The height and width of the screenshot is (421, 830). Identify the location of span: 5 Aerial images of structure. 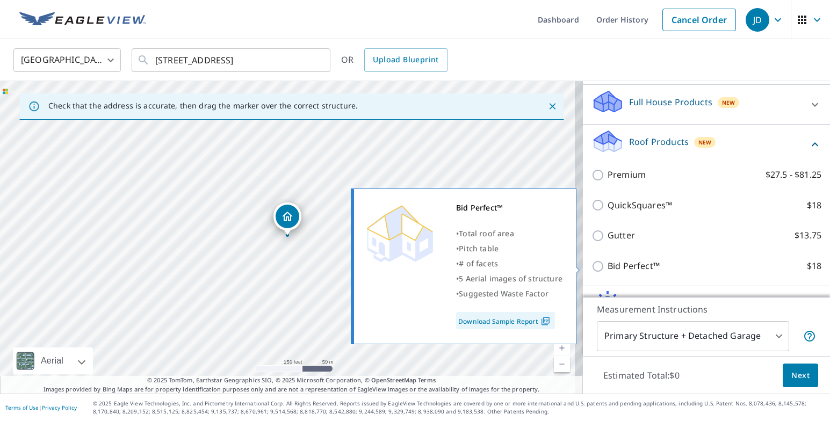
(510, 278).